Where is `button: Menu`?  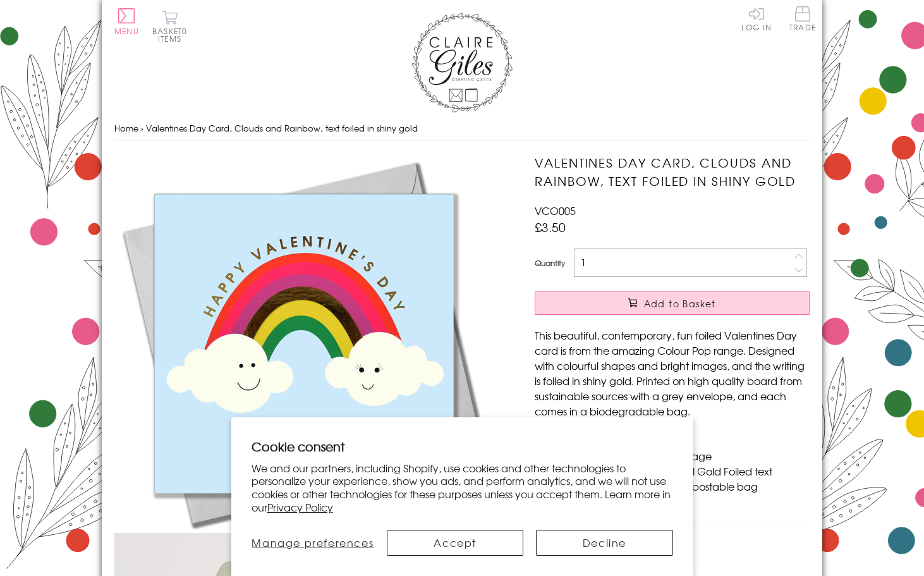 button: Menu is located at coordinates (127, 22).